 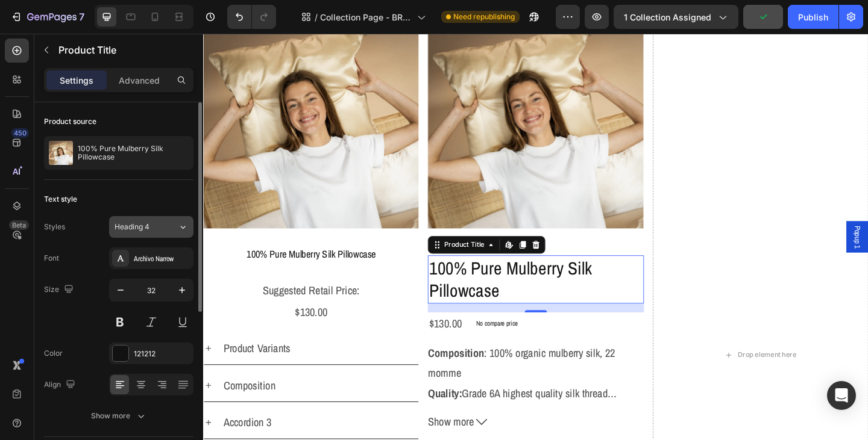 What do you see at coordinates (366, 17) in the screenshot?
I see `span: Collection Page - BRANDS` at bounding box center [366, 17].